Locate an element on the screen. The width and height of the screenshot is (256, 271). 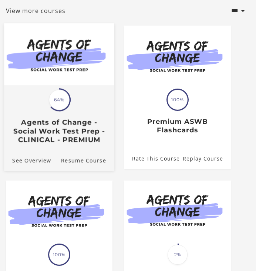
a: Premium ASWB Flashcards: Rate This Course is located at coordinates (152, 159).